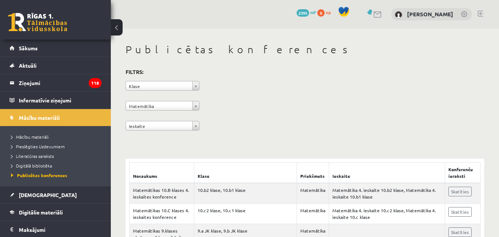 The image size is (499, 237). What do you see at coordinates (321, 13) in the screenshot?
I see `span: 0` at bounding box center [321, 13].